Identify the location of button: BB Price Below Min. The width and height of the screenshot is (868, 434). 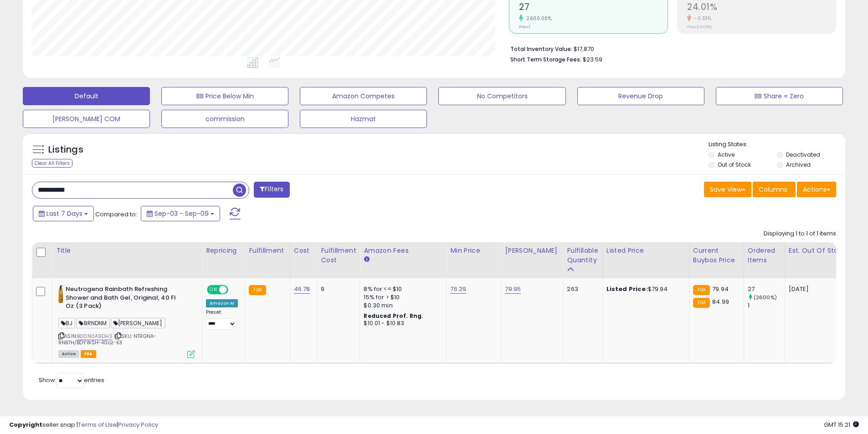
(225, 96).